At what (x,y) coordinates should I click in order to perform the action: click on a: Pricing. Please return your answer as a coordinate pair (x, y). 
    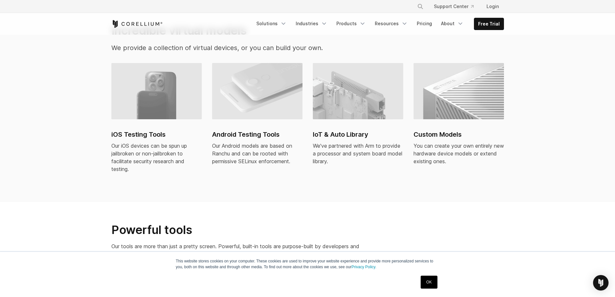
    Looking at the image, I should click on (424, 24).